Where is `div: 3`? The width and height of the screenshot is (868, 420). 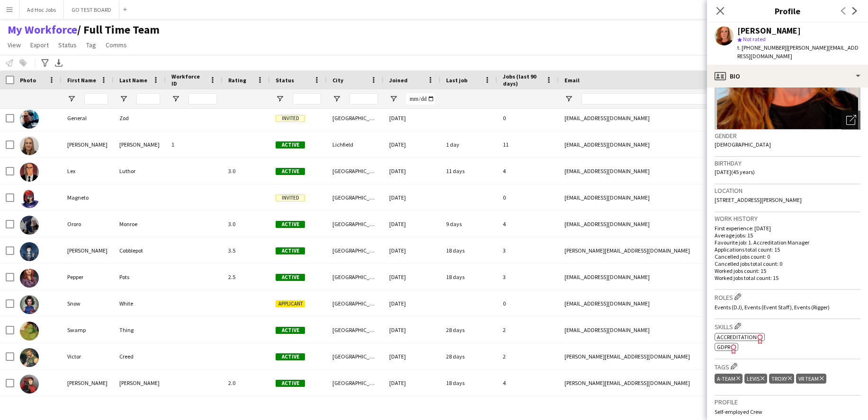 div: 3 is located at coordinates (528, 277).